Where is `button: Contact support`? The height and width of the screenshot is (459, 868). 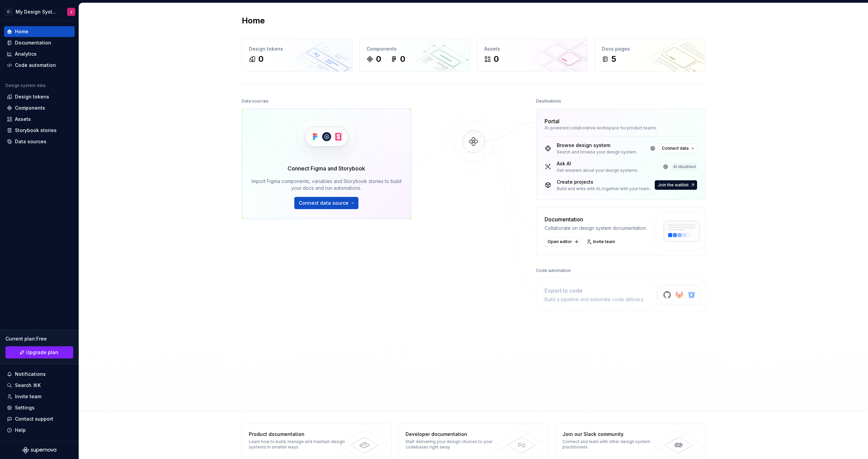 button: Contact support is located at coordinates (39, 419).